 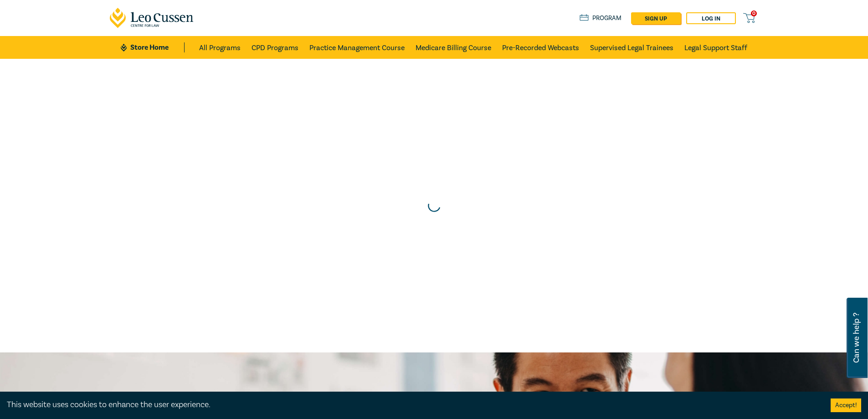 I want to click on a: Supervised Legal Trainees, so click(x=632, y=48).